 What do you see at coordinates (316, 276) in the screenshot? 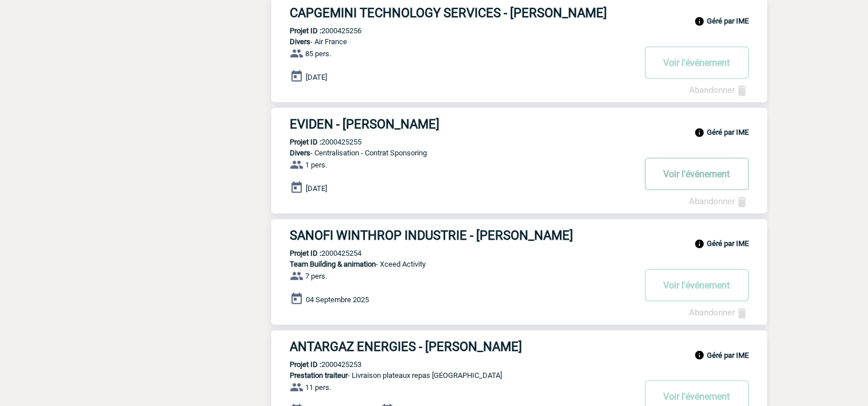
I see `span: 7 pers.` at bounding box center [316, 276].